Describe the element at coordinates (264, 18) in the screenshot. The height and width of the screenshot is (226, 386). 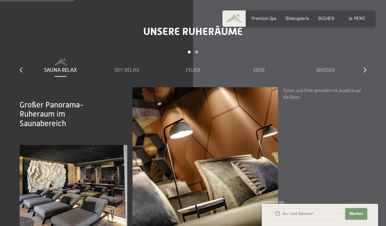
I see `span: Premium Spa` at that location.